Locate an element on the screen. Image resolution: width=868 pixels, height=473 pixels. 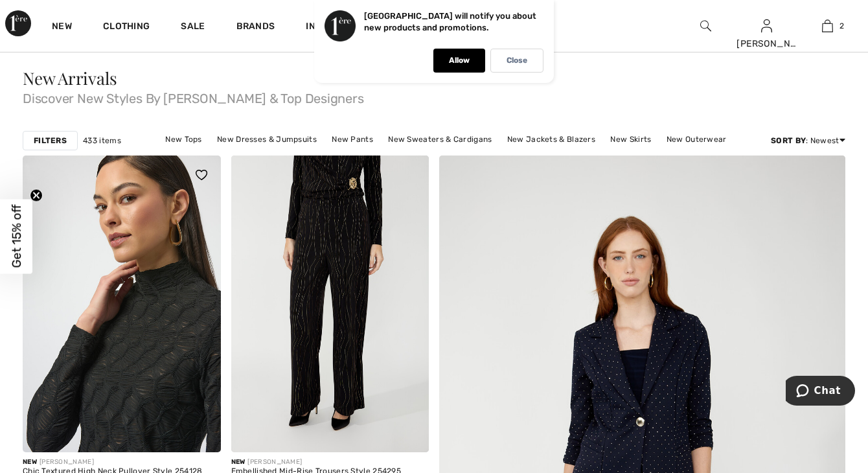
span: 433 items is located at coordinates (101, 141).